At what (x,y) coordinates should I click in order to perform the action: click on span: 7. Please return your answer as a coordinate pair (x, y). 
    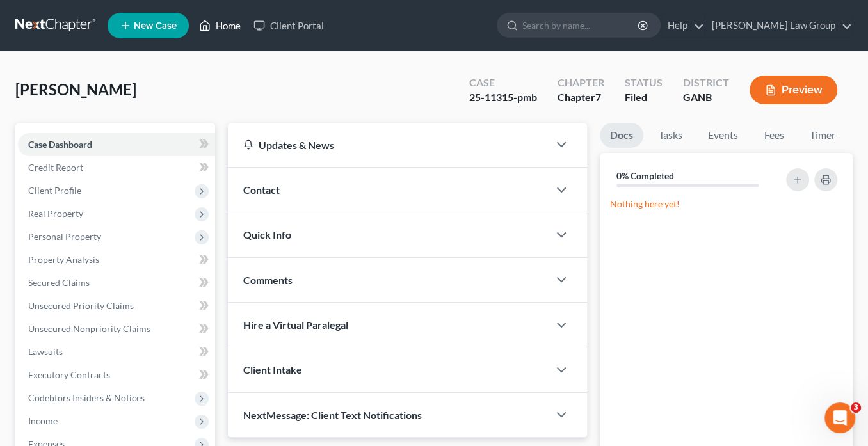
    Looking at the image, I should click on (598, 97).